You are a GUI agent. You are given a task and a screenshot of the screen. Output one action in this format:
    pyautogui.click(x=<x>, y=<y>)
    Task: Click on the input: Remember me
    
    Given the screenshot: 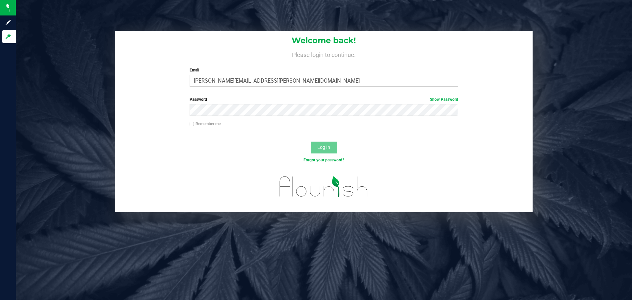 What is the action you would take?
    pyautogui.click(x=192, y=124)
    